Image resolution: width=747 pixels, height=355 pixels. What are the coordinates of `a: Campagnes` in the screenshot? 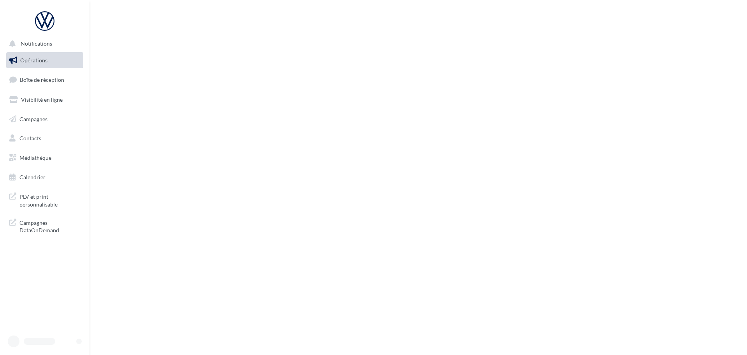 It's located at (45, 119).